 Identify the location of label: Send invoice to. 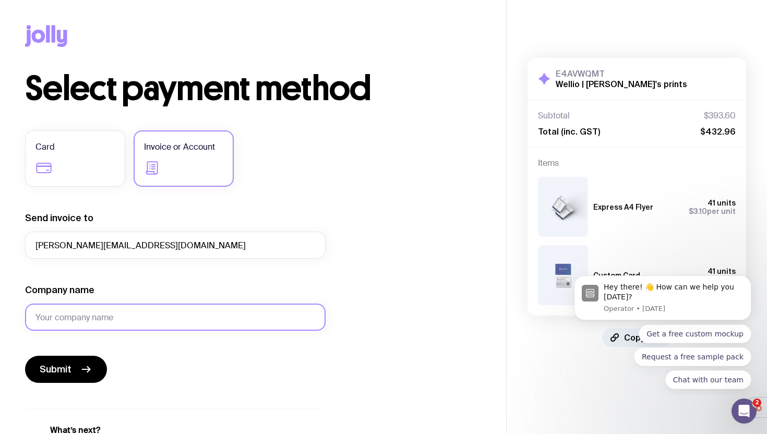
(59, 218).